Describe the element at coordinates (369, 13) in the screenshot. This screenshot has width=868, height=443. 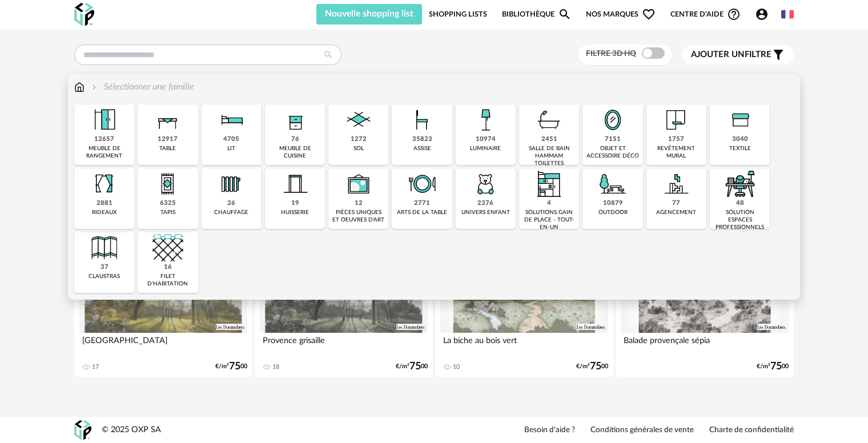
I see `span: Nouvelle shopping list` at that location.